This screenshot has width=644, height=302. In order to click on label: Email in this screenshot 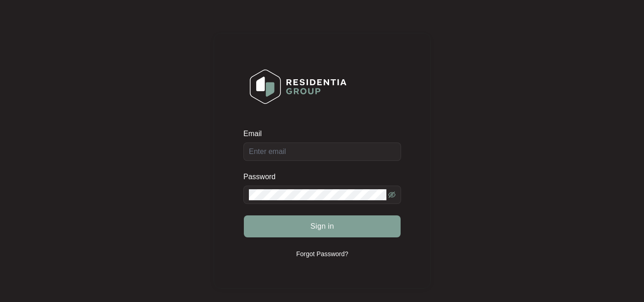, I will do `click(256, 134)`.